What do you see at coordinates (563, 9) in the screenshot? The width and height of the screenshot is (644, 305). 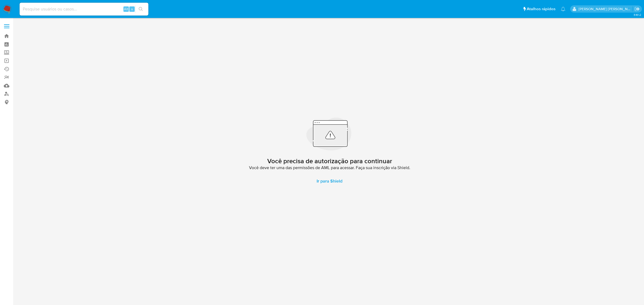 I see `a: Notificações` at bounding box center [563, 9].